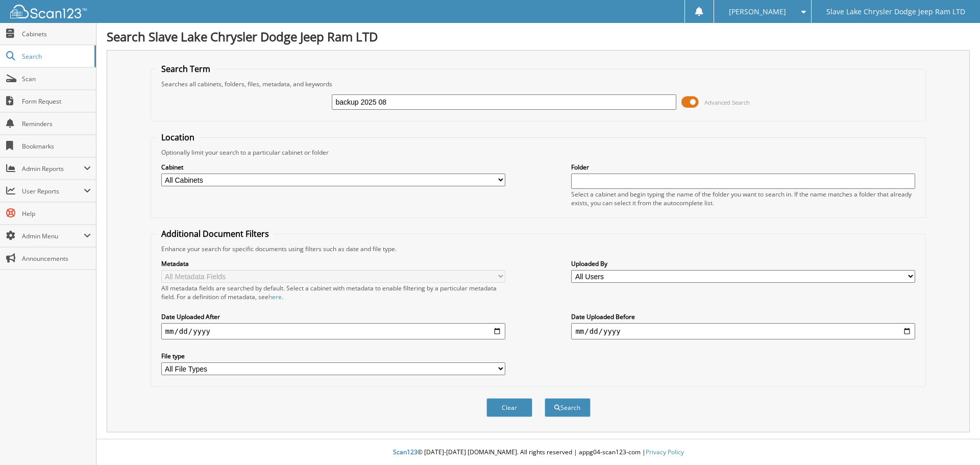  What do you see at coordinates (52, 191) in the screenshot?
I see `span: User Reports` at bounding box center [52, 191].